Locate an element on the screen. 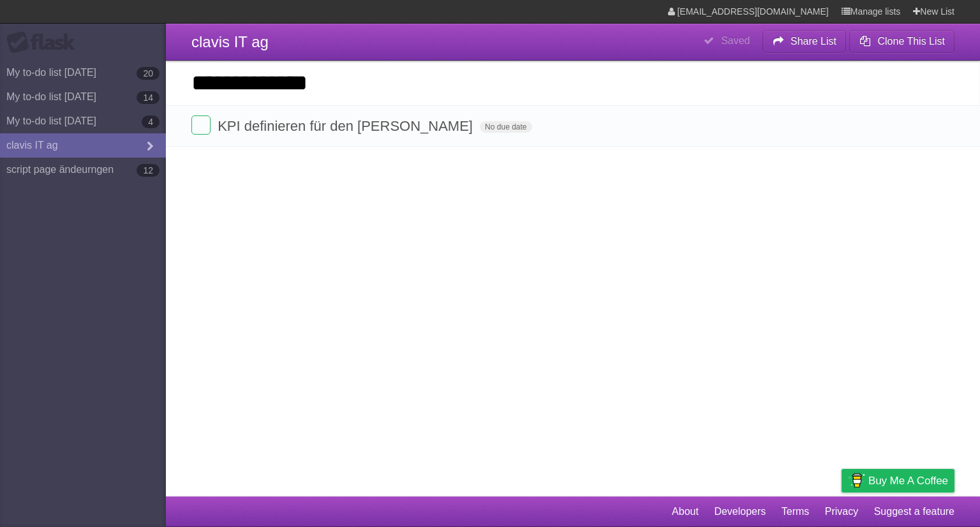 Image resolution: width=980 pixels, height=527 pixels. span: No due date is located at coordinates (505, 127).